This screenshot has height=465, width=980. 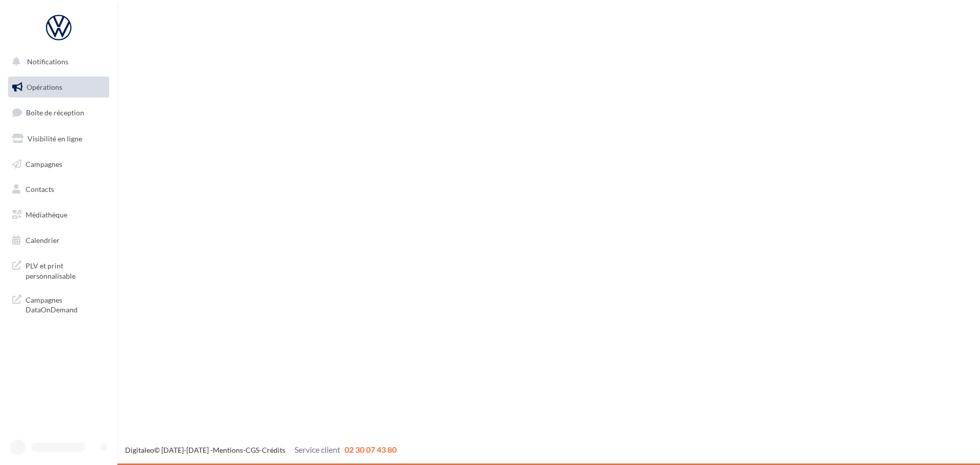 What do you see at coordinates (228, 450) in the screenshot?
I see `a: Mentions` at bounding box center [228, 450].